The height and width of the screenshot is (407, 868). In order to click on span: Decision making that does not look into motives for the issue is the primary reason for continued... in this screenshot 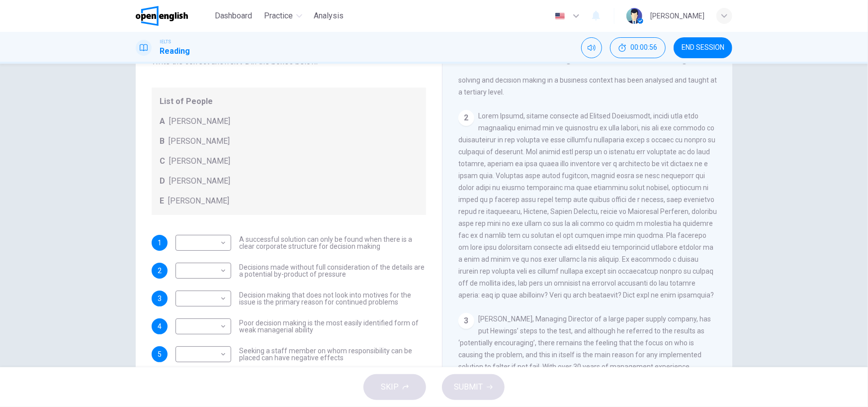, I will do `click(333, 298)`.